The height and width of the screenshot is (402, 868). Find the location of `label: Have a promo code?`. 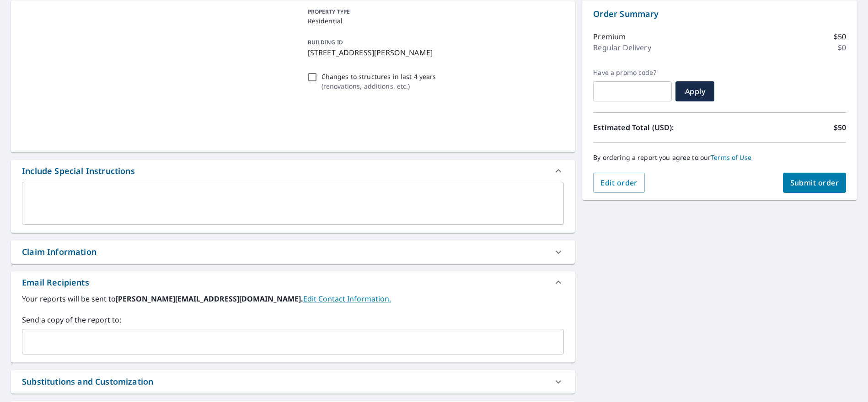

label: Have a promo code? is located at coordinates (632, 72).